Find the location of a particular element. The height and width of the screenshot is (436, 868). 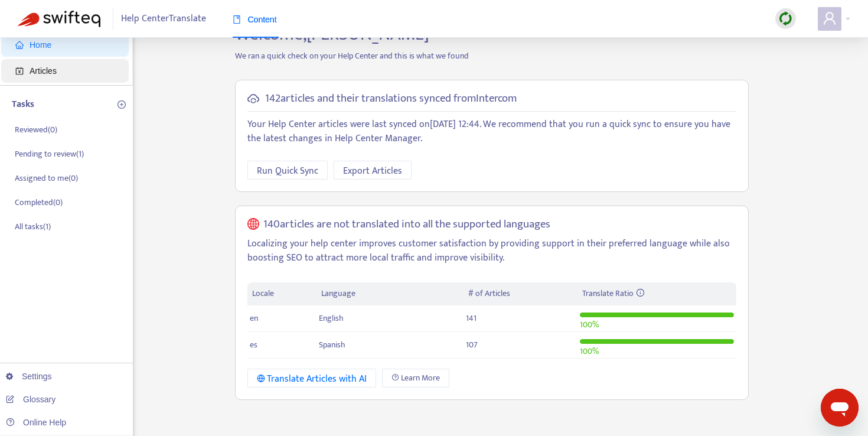

span: Home is located at coordinates (40, 45).